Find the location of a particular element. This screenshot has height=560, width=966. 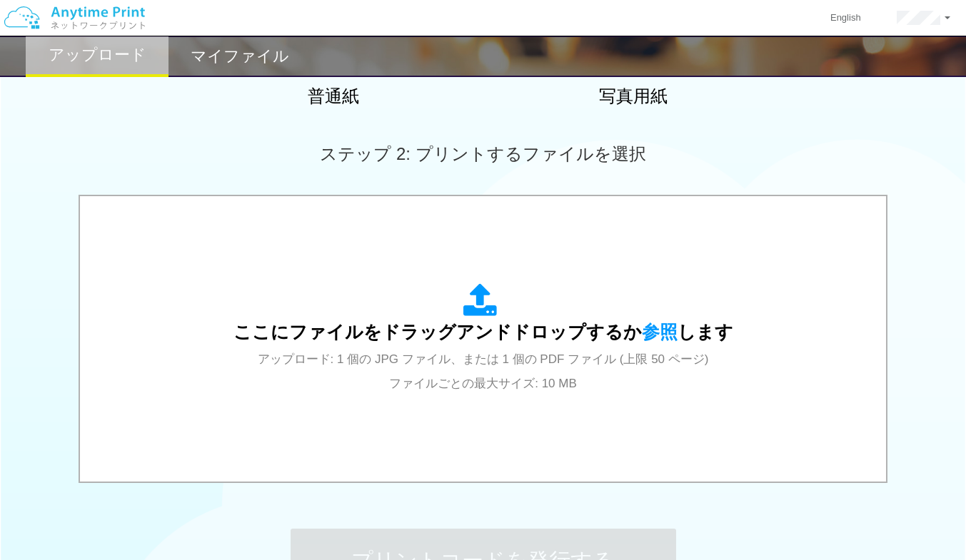

span: ここにファイルをドラッグアンドドロップするか します is located at coordinates (483, 332).